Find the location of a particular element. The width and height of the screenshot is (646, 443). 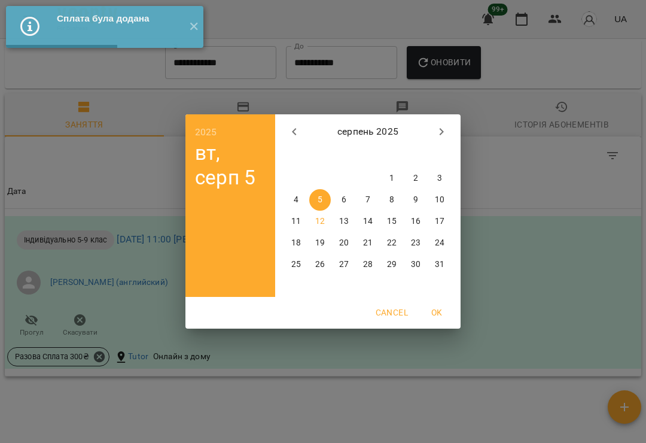

button: Cancel is located at coordinates (392, 312).